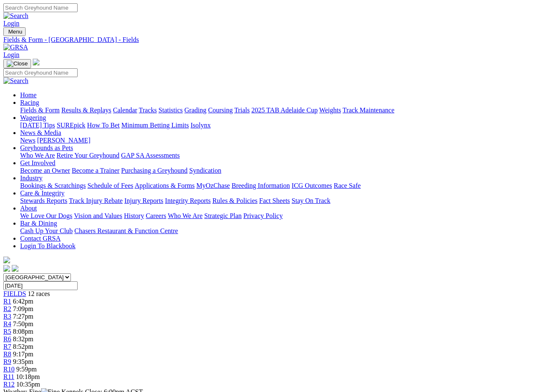 Image resolution: width=537 pixels, height=392 pixels. What do you see at coordinates (9, 377) in the screenshot?
I see `a: R11` at bounding box center [9, 377].